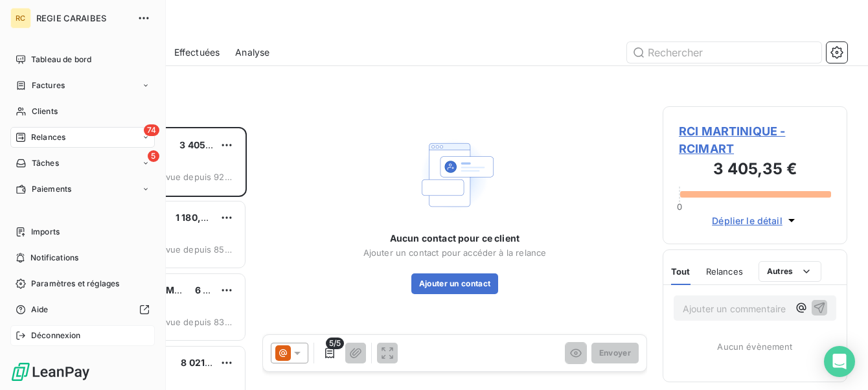  I want to click on span: Effectuées, so click(197, 53).